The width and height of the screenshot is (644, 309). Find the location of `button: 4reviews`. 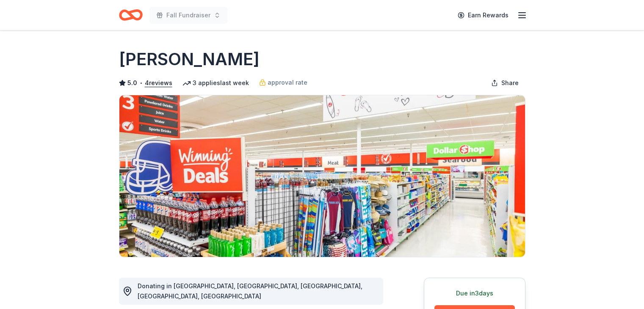

button: 4reviews is located at coordinates (158, 83).